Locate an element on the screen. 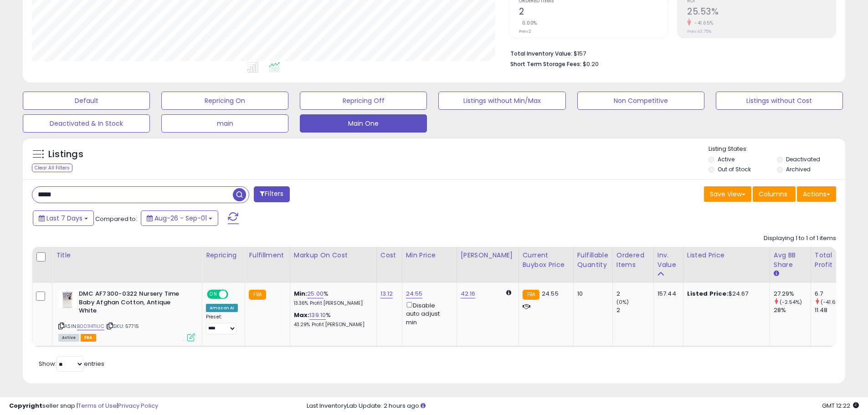 Image resolution: width=868 pixels, height=415 pixels. div: Ordered Items is located at coordinates (633, 260).